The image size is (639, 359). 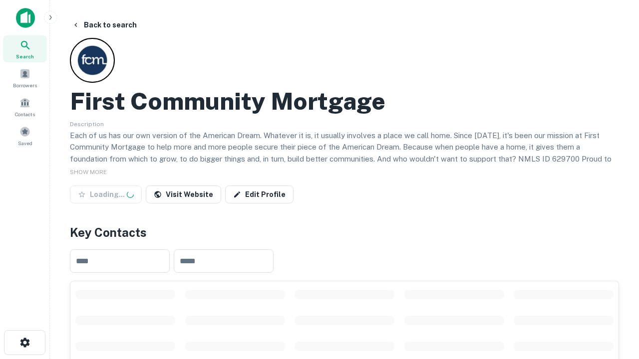 I want to click on span: Search, so click(x=25, y=56).